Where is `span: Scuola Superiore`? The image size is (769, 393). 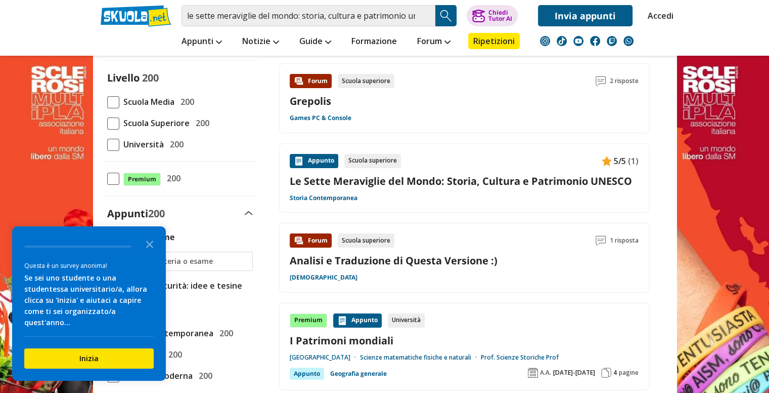
span: Scuola Superiore is located at coordinates (154, 123).